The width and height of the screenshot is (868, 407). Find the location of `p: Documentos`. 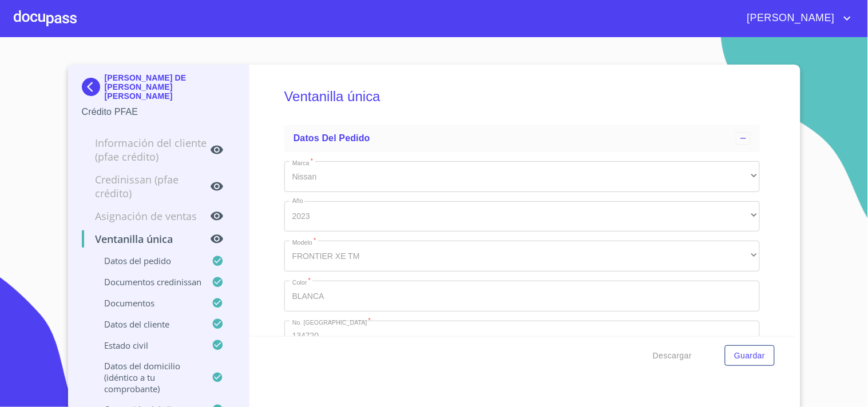

p: Documentos is located at coordinates (147, 303).